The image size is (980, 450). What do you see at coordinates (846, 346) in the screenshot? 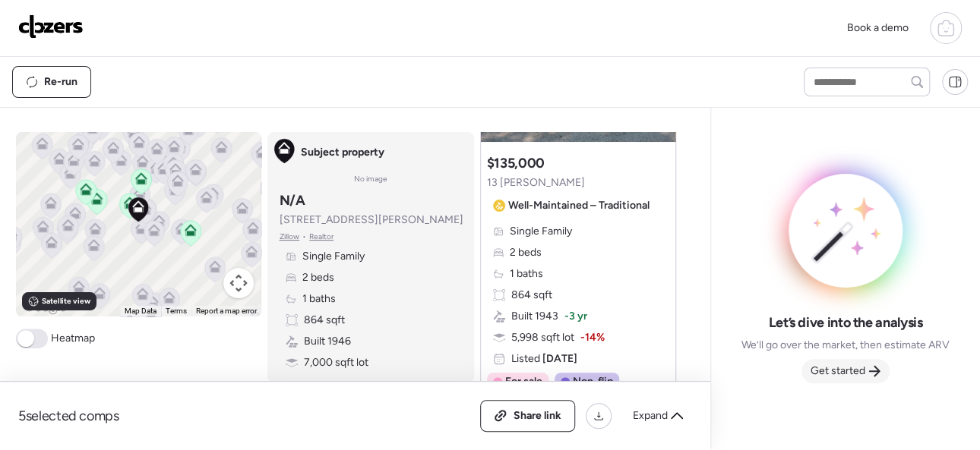
I see `span: We’ll go over the market, then estimate ARV` at bounding box center [846, 346].